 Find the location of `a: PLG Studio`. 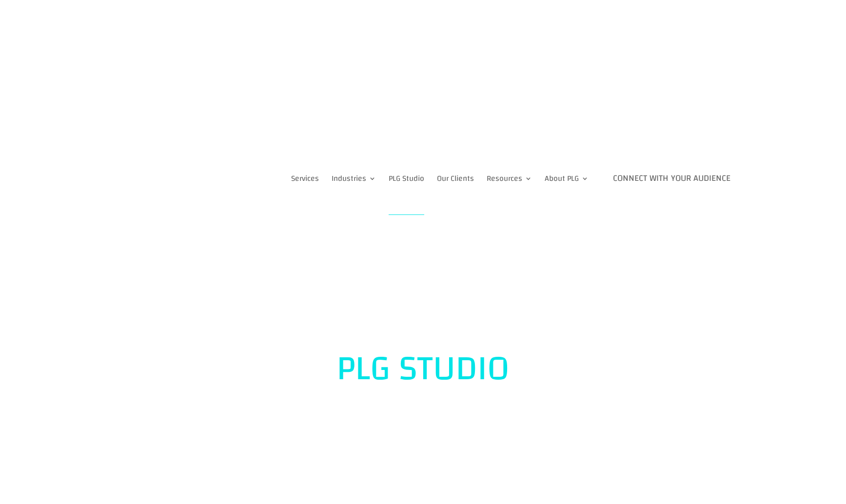

a: PLG Studio is located at coordinates (406, 179).